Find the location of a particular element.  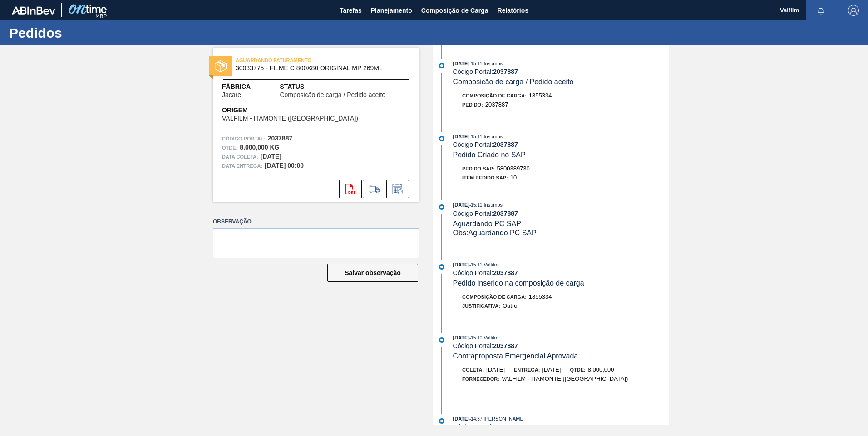

img: Logout is located at coordinates (854, 11).